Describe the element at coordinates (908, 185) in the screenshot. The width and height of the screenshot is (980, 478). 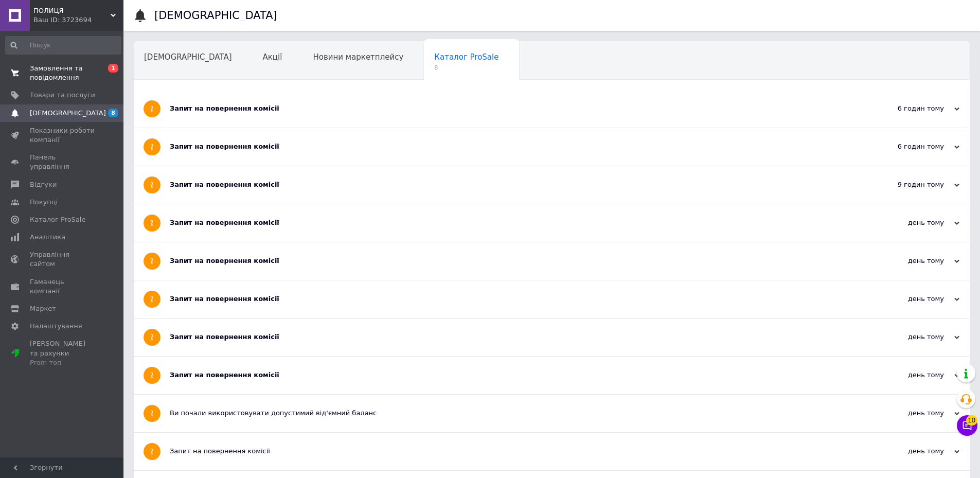
I see `div: 9 годин тому` at that location.